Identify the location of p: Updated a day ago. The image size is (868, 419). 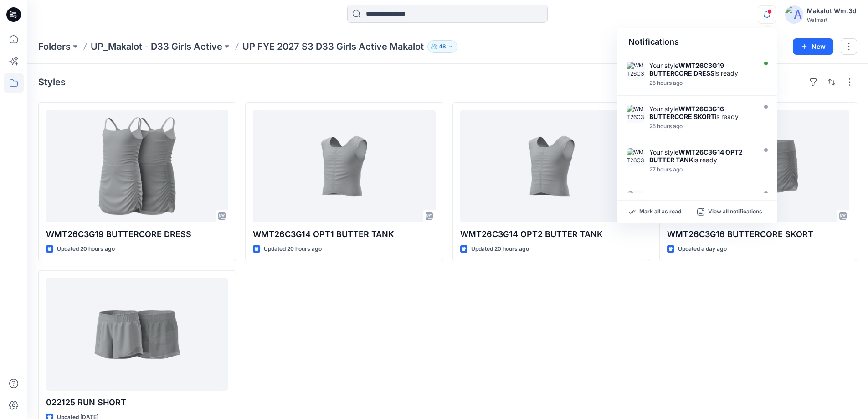
(702, 249).